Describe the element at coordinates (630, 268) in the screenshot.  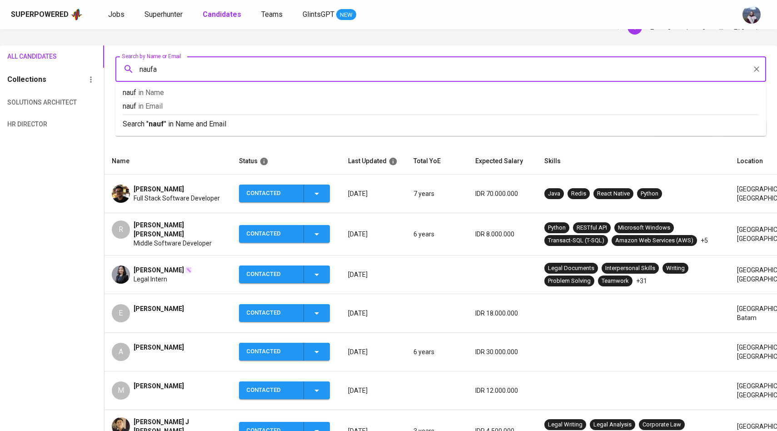
I see `div: Interpersonal Skills` at that location.